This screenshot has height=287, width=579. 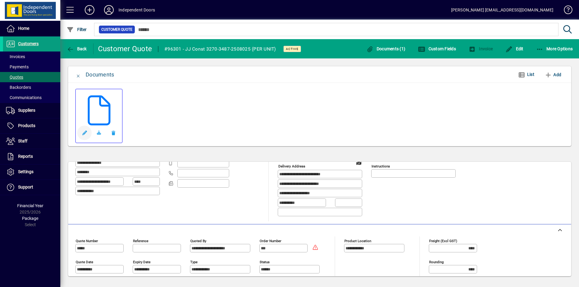 What do you see at coordinates (26, 172) in the screenshot?
I see `span: Settings` at bounding box center [26, 172].